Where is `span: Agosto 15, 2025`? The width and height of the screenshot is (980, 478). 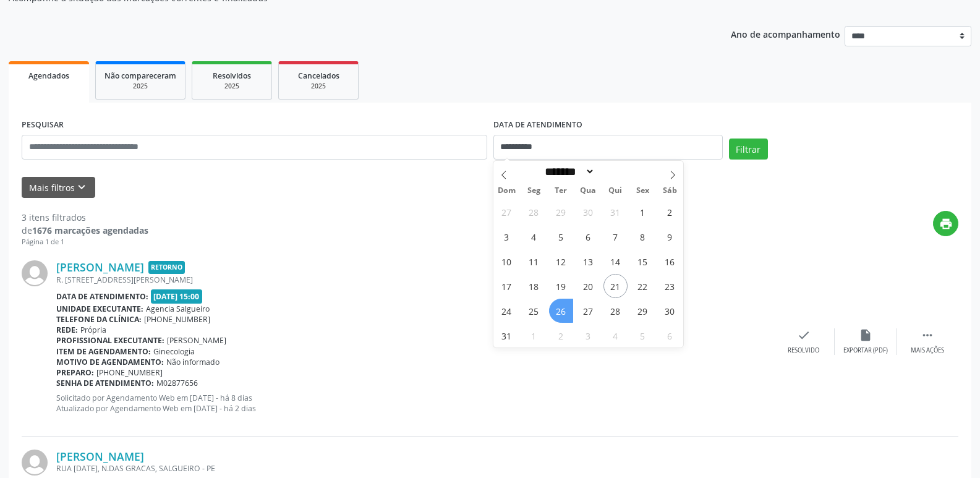 span: Agosto 15, 2025 is located at coordinates (643, 261).